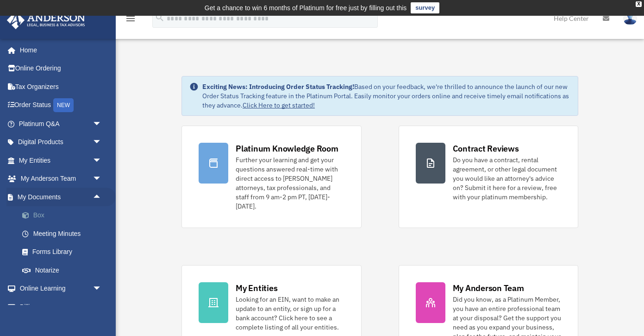 This screenshot has height=336, width=644. What do you see at coordinates (65, 233) in the screenshot?
I see `a: Meeting Minutes` at bounding box center [65, 233].